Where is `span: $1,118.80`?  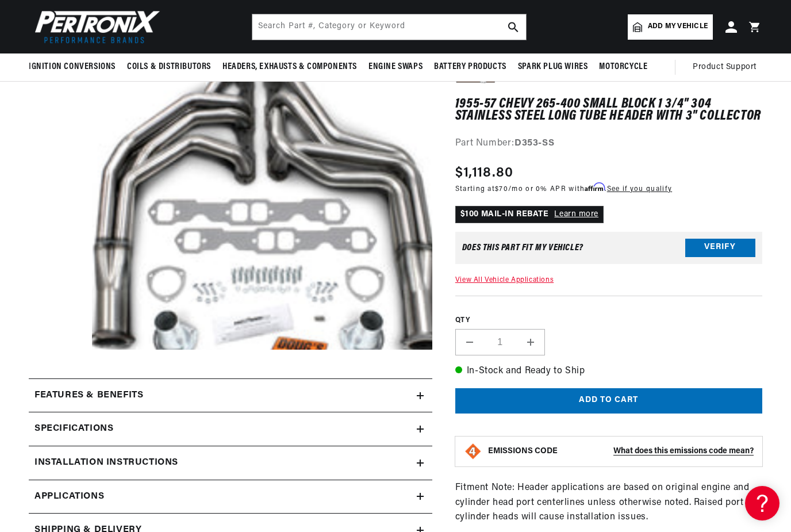 span: $1,118.80 is located at coordinates (485, 173).